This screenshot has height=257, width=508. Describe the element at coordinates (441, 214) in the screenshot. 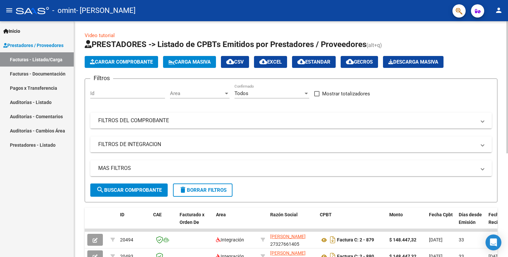

I see `span: Fecha Cpbt` at that location.